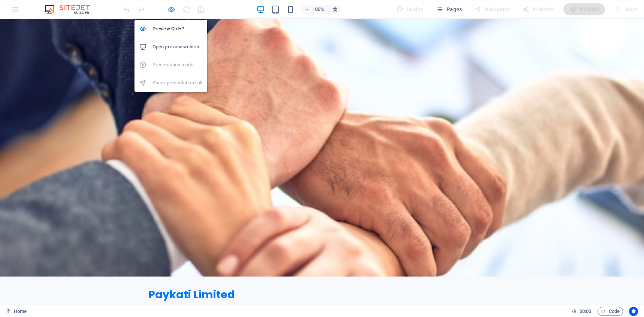 This screenshot has width=644, height=317. I want to click on span: Paykati Limited, so click(192, 276).